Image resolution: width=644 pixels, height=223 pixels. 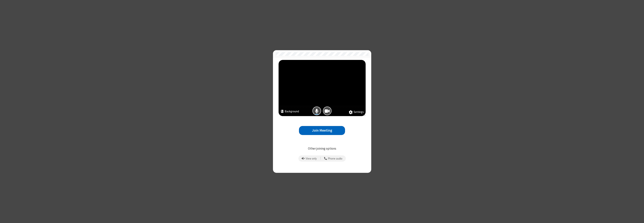 What do you see at coordinates (322, 149) in the screenshot?
I see `p: Other joining options` at bounding box center [322, 149].